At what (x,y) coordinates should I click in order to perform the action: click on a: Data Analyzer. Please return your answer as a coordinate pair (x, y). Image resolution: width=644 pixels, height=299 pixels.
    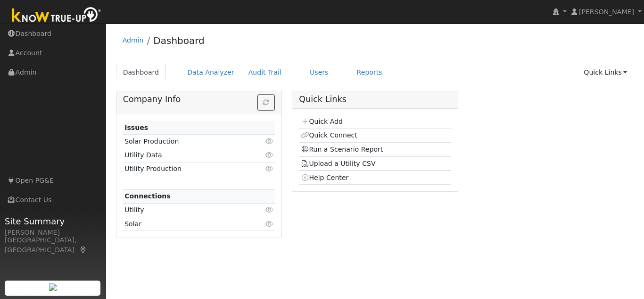
    Looking at the image, I should click on (210, 72).